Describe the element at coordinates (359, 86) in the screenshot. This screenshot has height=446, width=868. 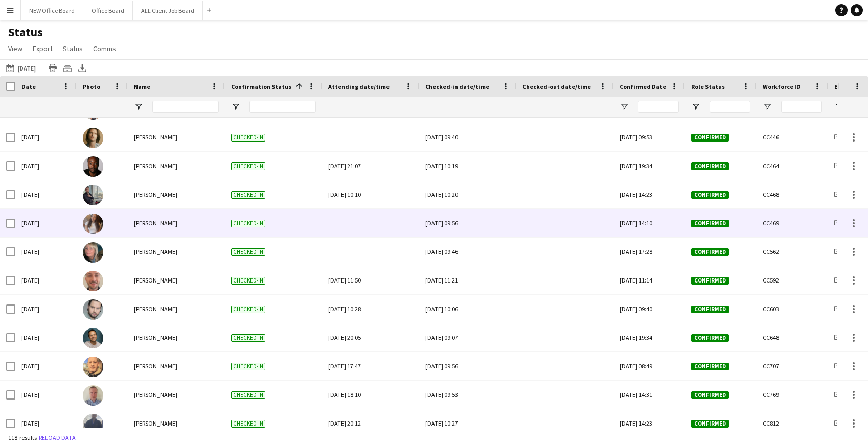
I see `span: Attending date/time` at that location.